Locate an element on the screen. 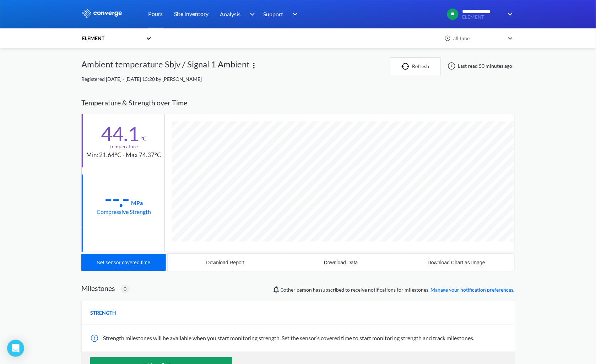 The width and height of the screenshot is (596, 364). span: STRENGTH is located at coordinates (103, 313).